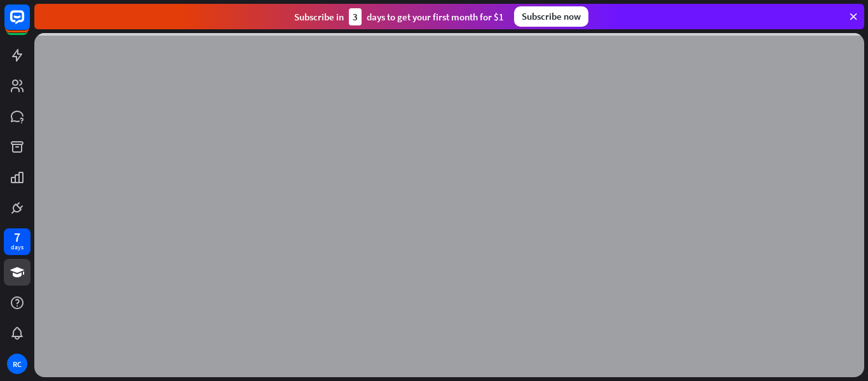 The image size is (868, 381). What do you see at coordinates (17, 242) in the screenshot?
I see `a: 7 days` at bounding box center [17, 242].